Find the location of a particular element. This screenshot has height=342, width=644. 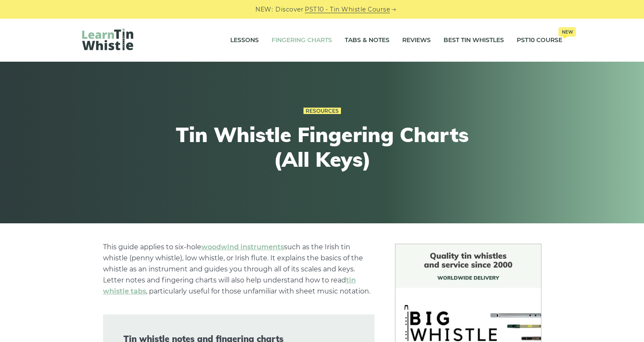

h1: Tin Whistle Fingering Charts (All Keys) is located at coordinates (322, 147).